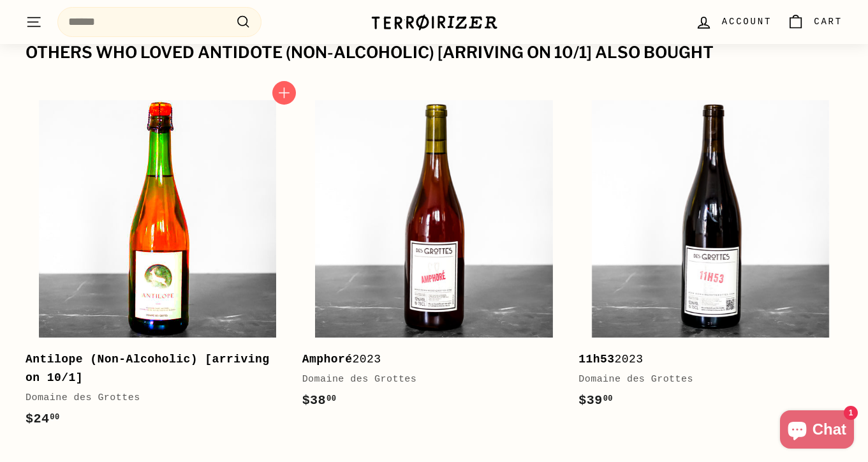 Image resolution: width=868 pixels, height=462 pixels. Describe the element at coordinates (747, 22) in the screenshot. I see `span: Account` at that location.